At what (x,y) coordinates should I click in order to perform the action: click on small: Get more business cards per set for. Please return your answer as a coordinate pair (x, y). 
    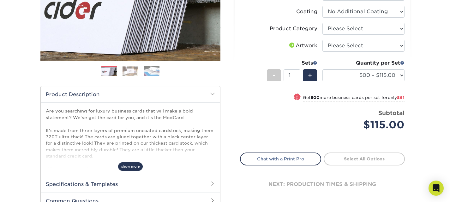
    Looking at the image, I should click on (354, 98).